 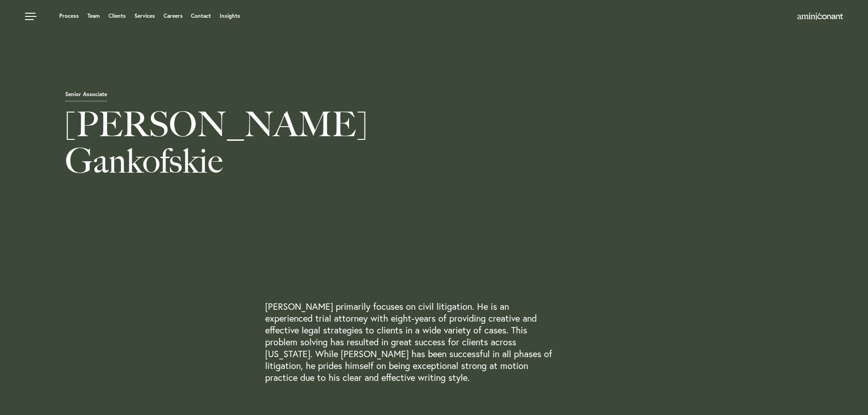 What do you see at coordinates (820, 17) in the screenshot?
I see `a: Home` at bounding box center [820, 17].